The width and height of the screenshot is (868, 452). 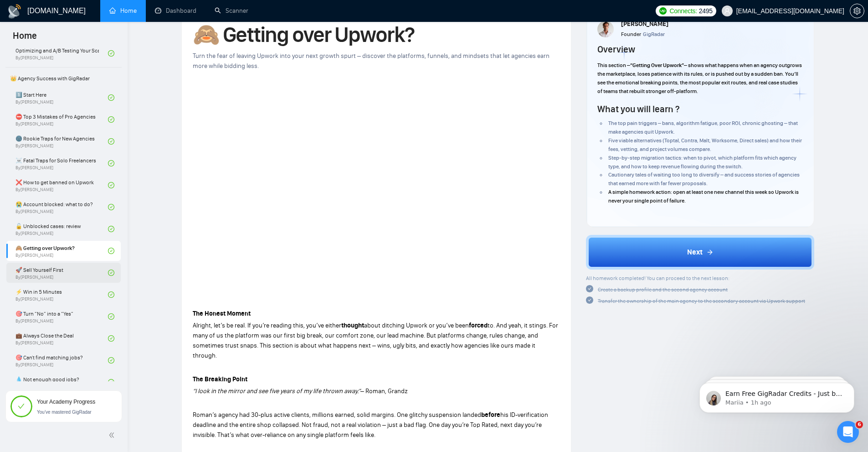 I want to click on div: message notification from Mariia, 1h ago. Earn Free GigRadar Credits - Just by Sharing Your Story..., so click(x=91, y=34).